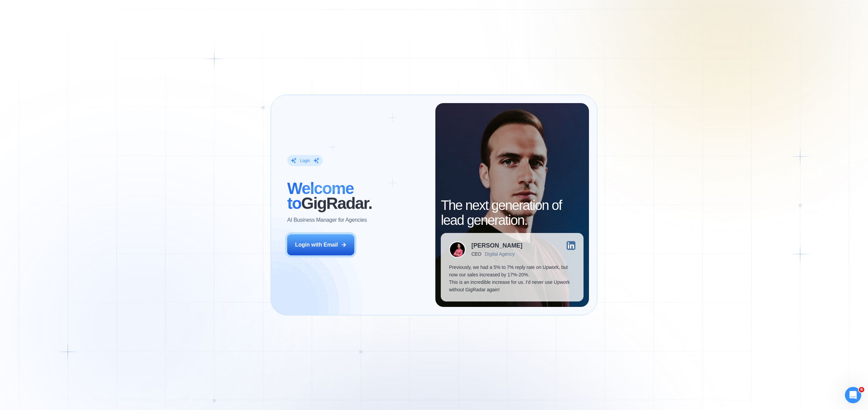 The image size is (868, 410). I want to click on span: Welcome to, so click(321, 196).